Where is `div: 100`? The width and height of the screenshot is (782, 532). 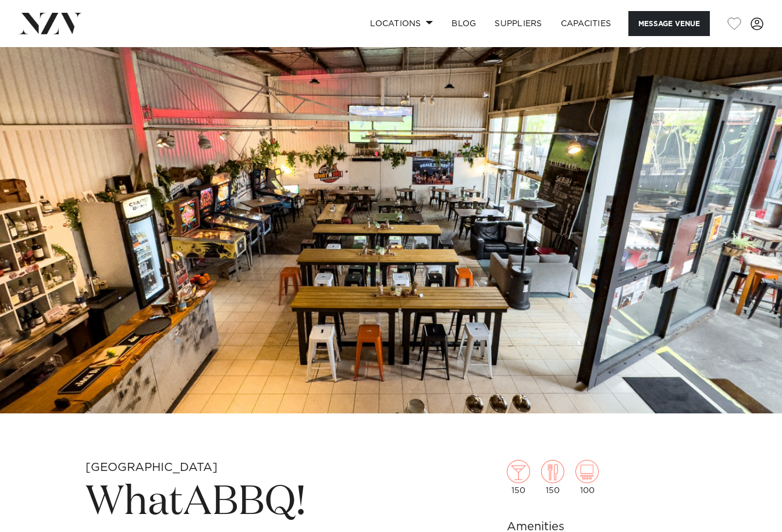 div: 100 is located at coordinates (587, 477).